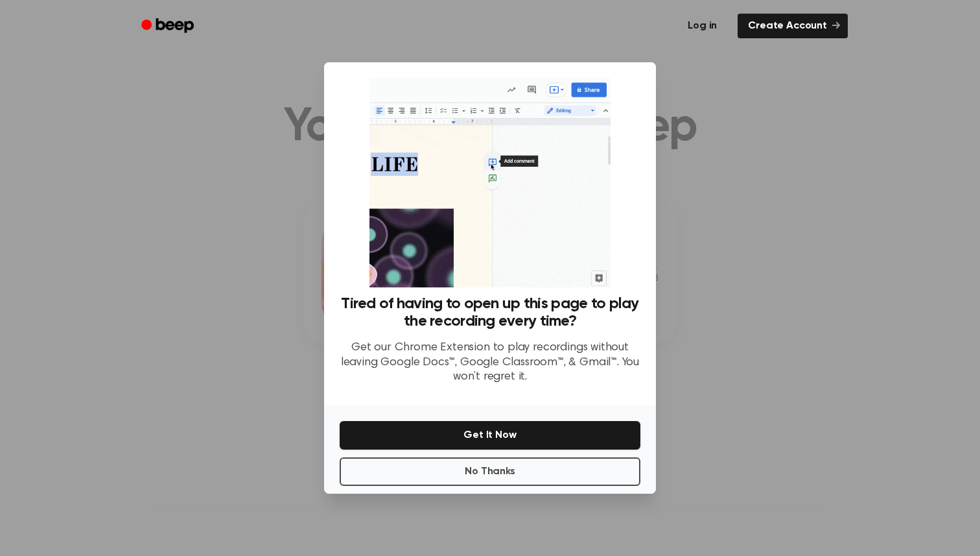 Image resolution: width=980 pixels, height=556 pixels. I want to click on a: Beep, so click(169, 25).